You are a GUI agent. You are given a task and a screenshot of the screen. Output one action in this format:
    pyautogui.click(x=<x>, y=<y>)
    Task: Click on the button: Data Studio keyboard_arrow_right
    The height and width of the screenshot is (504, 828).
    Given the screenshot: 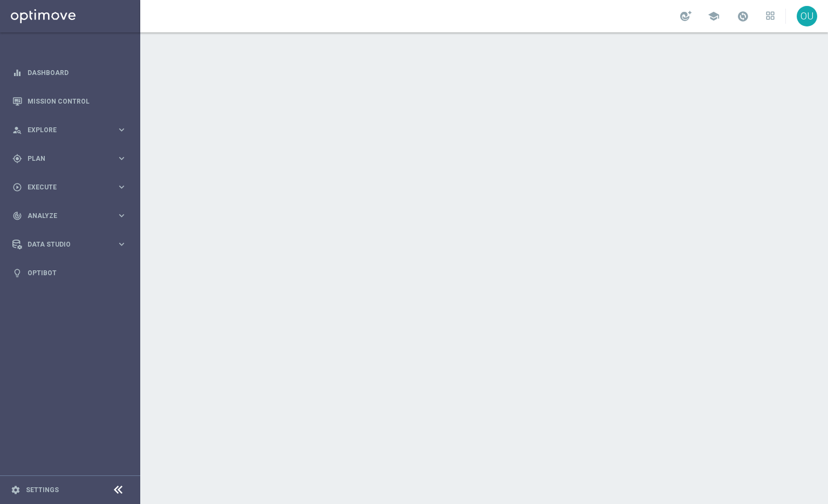 What is the action you would take?
    pyautogui.click(x=70, y=244)
    